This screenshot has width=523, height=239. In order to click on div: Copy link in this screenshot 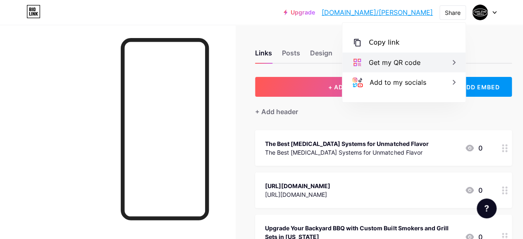, I will do `click(384, 43)`.